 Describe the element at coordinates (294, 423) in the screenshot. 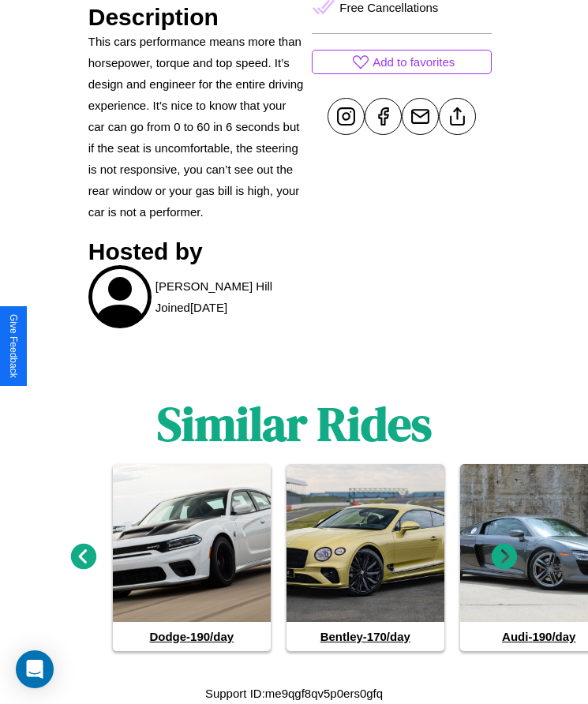

I see `h1: Similar Rides` at that location.